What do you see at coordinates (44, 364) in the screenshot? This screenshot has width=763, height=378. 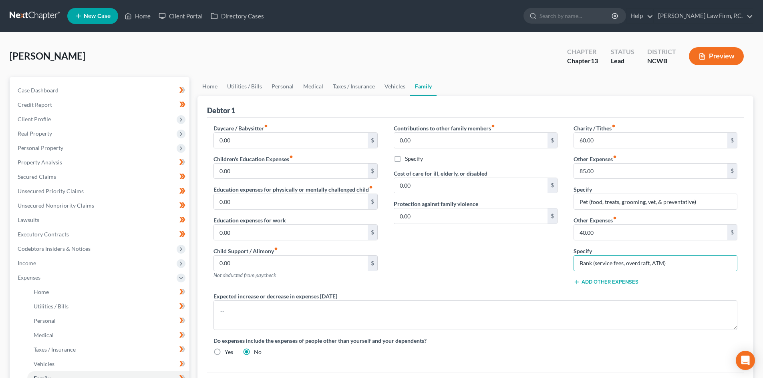 I see `span: Vehicles` at bounding box center [44, 364].